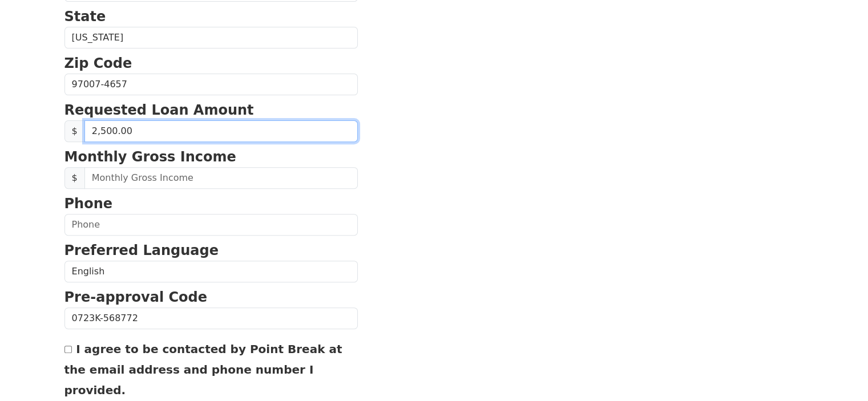  What do you see at coordinates (211, 157) in the screenshot?
I see `p: Monthly Gross Income` at bounding box center [211, 157].